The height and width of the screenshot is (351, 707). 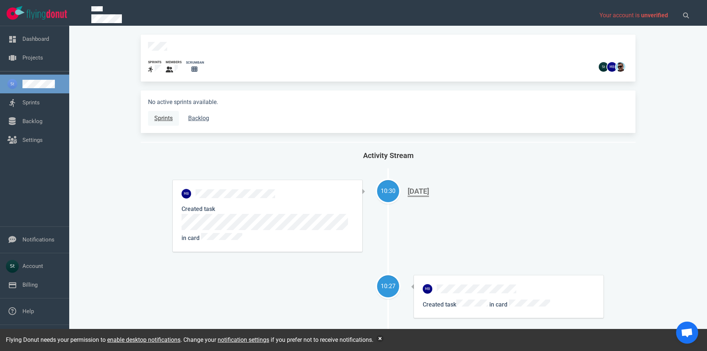 I want to click on a: sprints, so click(x=155, y=67).